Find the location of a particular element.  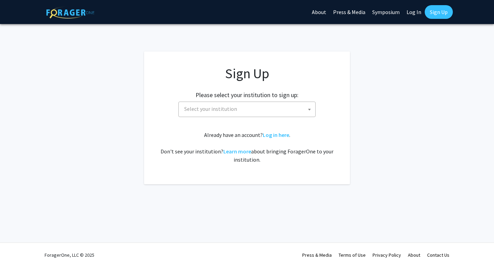

a: Press & Media is located at coordinates (317, 255).